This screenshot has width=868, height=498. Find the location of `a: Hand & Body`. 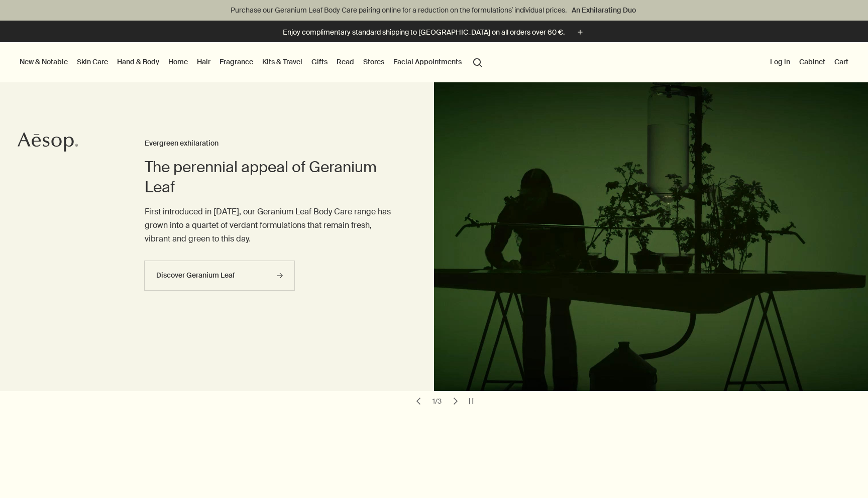

a: Hand & Body is located at coordinates (138, 62).